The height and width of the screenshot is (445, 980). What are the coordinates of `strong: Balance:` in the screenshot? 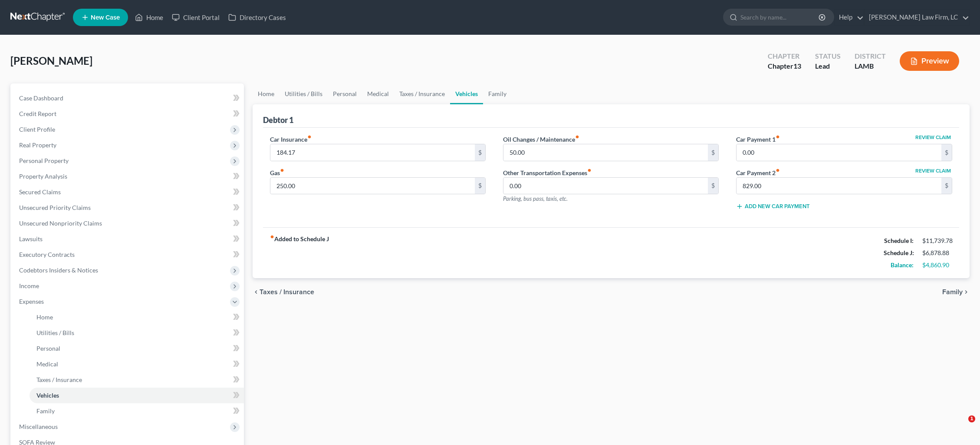 It's located at (902, 265).